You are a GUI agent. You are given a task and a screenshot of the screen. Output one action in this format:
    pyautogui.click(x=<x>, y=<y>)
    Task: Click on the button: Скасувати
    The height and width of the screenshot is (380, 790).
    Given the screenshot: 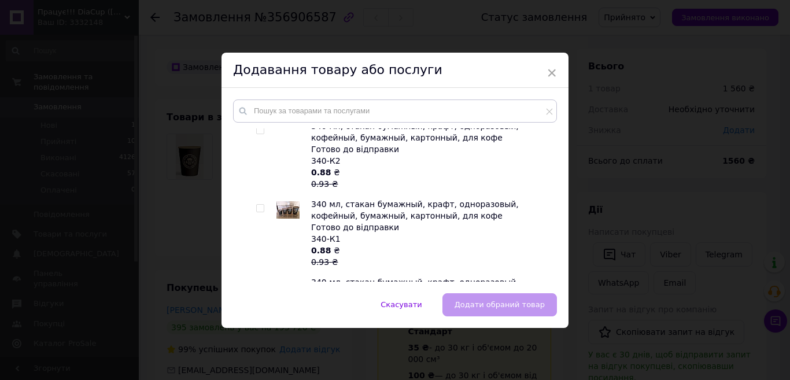 What is the action you would take?
    pyautogui.click(x=401, y=305)
    